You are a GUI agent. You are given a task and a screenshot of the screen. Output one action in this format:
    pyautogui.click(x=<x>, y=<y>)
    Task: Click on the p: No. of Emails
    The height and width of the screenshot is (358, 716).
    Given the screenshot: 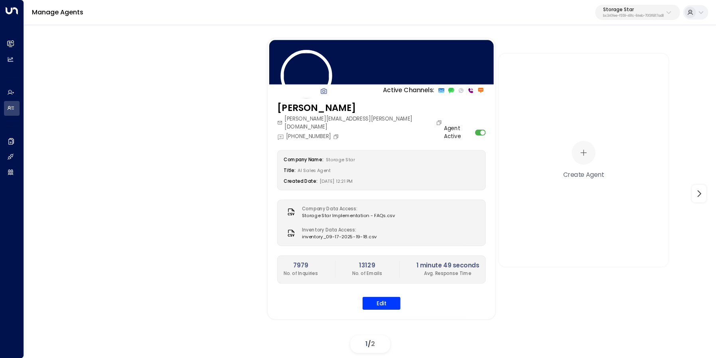 What is the action you would take?
    pyautogui.click(x=367, y=273)
    